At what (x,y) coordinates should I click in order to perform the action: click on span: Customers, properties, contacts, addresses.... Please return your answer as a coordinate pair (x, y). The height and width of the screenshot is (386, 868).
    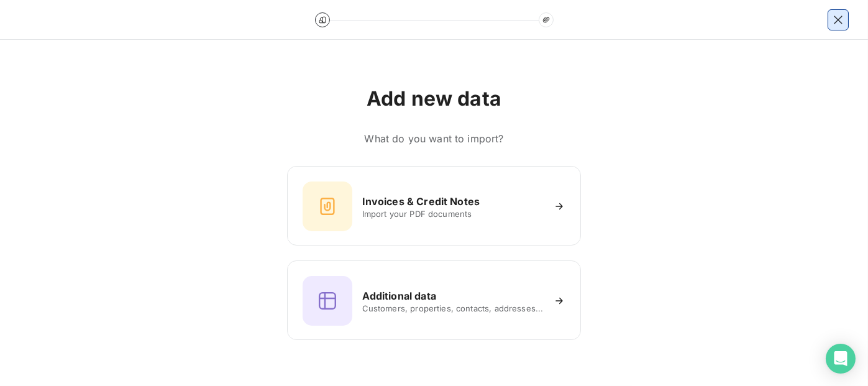
    Looking at the image, I should click on (453, 308).